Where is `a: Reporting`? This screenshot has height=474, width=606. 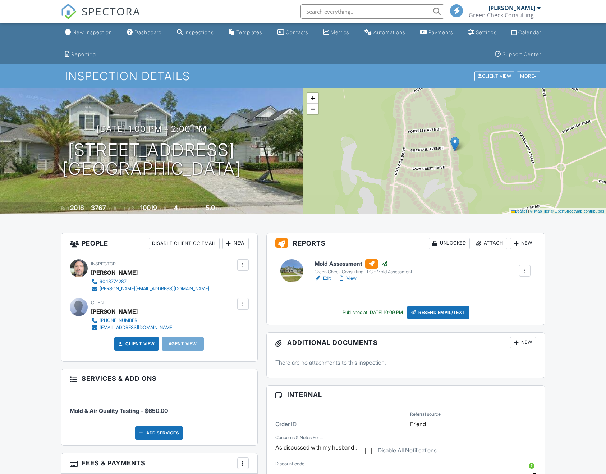
a: Reporting is located at coordinates (81, 54).